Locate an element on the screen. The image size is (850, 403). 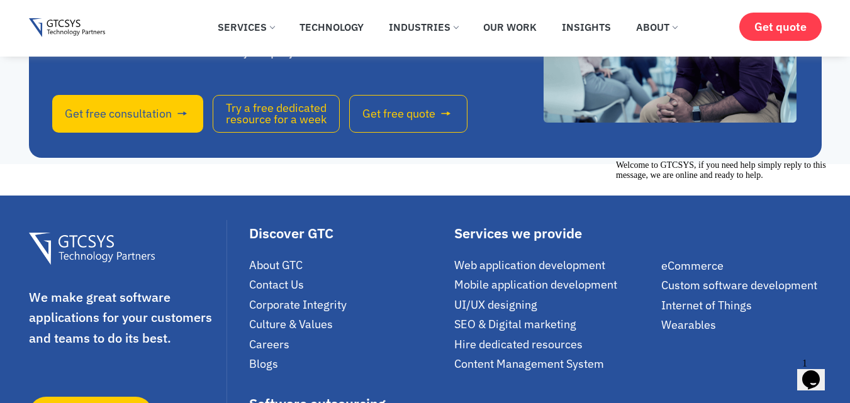
a: Content Management System is located at coordinates (555, 364).